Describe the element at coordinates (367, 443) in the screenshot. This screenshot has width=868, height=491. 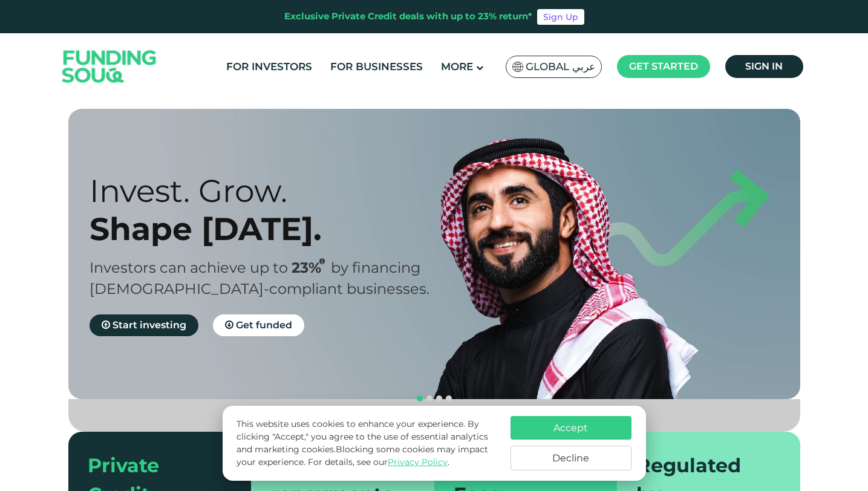
I see `p: This website uses cookies to enhance your experience. By clicking "Accept," you agree to the use ...` at that location.